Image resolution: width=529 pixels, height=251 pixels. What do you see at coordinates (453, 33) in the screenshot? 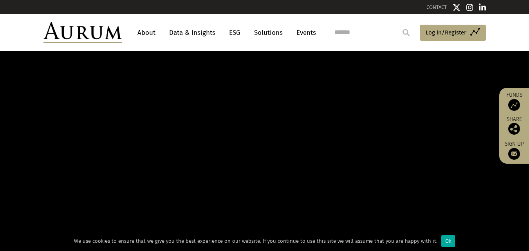
I see `a: Log in/Register` at bounding box center [453, 33].